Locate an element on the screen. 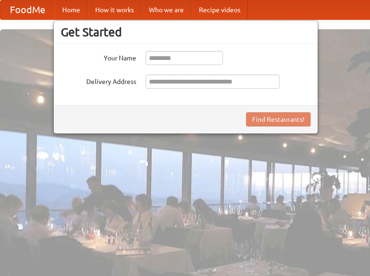 The height and width of the screenshot is (276, 370). label: Your Name is located at coordinates (99, 57).